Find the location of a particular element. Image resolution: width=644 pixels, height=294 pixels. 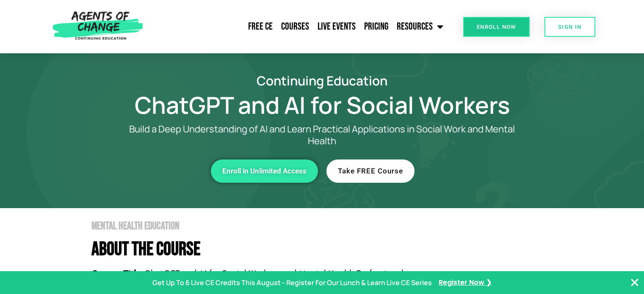

span: Enroll Now is located at coordinates (496, 26).